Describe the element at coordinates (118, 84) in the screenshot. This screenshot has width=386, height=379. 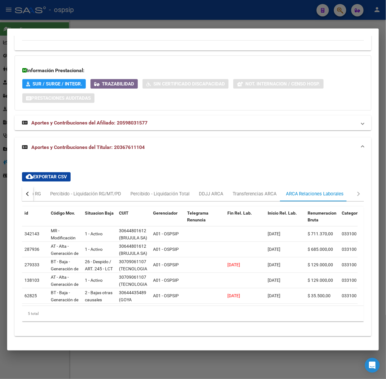
I see `span: Trazabilidad` at that location.